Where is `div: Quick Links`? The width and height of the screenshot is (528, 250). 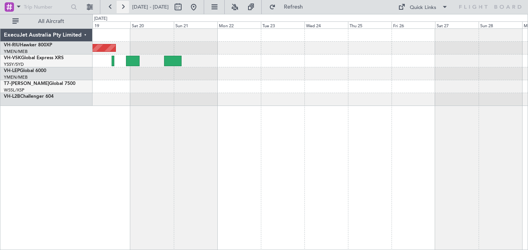
div: Quick Links is located at coordinates (423, 8).